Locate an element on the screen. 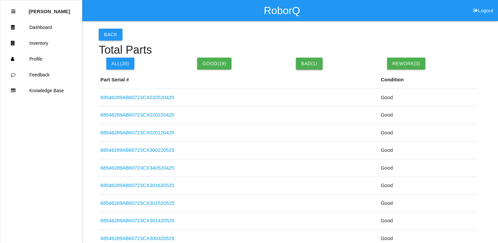 Image resolution: width=498 pixels, height=243 pixels. a: Inventory is located at coordinates (41, 43).